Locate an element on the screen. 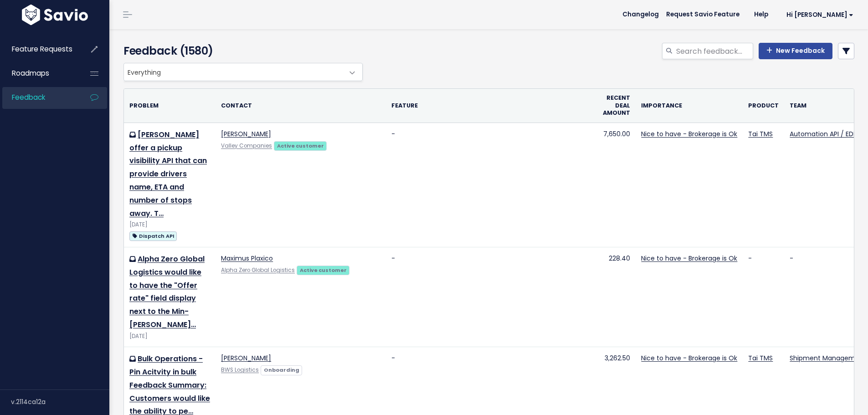 The height and width of the screenshot is (415, 868). a: New Feedback is located at coordinates (796, 51).